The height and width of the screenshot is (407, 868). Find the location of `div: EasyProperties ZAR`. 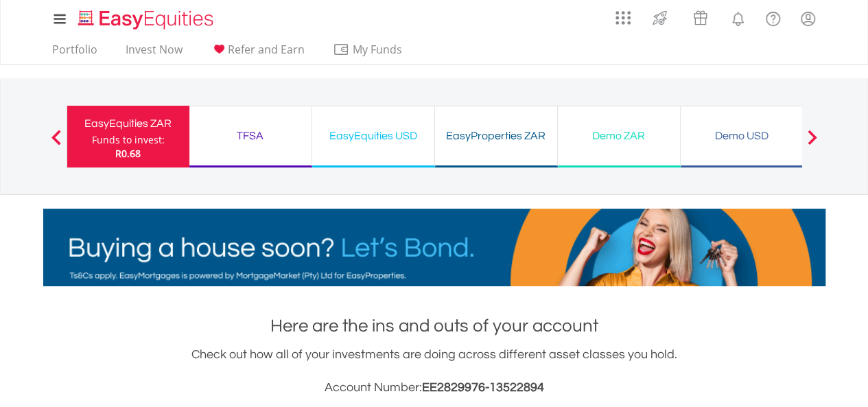

div: EasyProperties ZAR is located at coordinates (496, 136).